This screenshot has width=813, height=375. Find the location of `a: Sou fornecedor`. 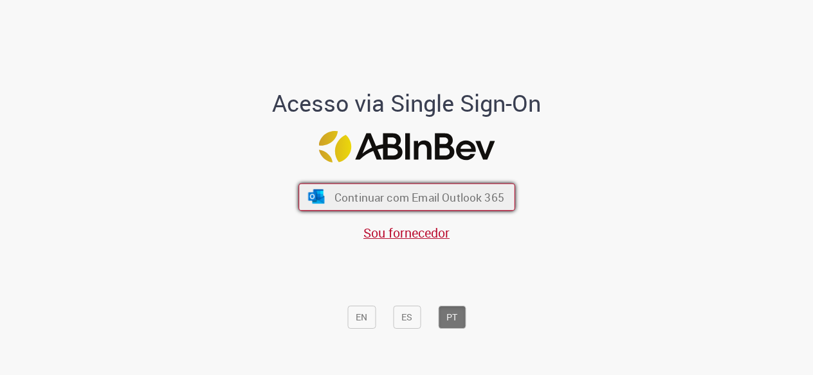

a: Sou fornecedor is located at coordinates (406, 233).